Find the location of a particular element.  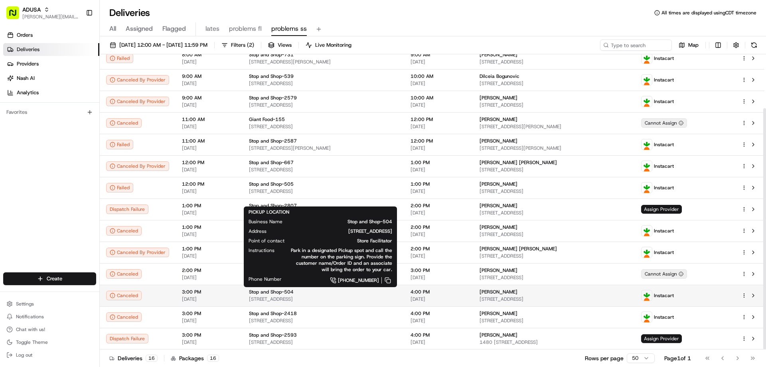

span: Create is located at coordinates (54, 279).